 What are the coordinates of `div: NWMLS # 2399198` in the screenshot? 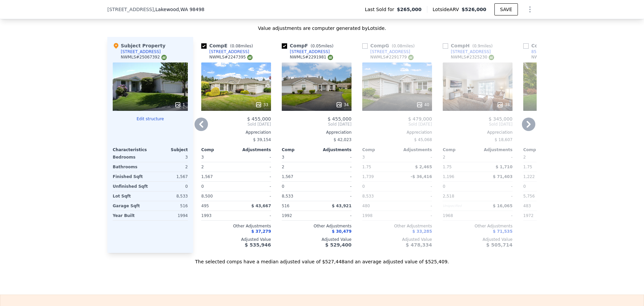 It's located at (553, 57).